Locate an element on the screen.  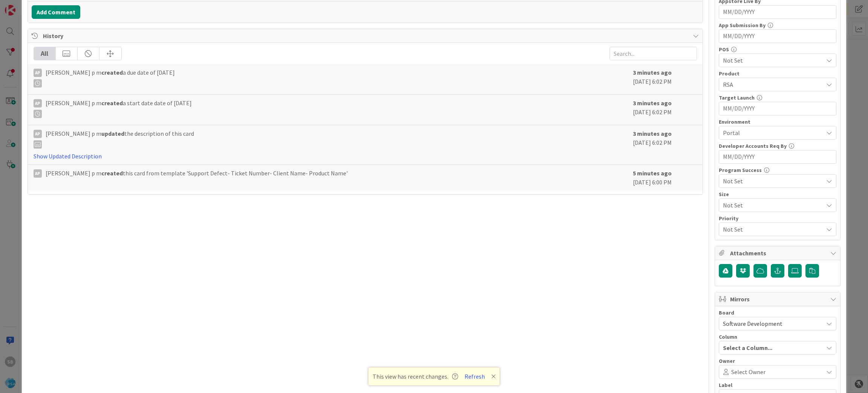
span: RSA is located at coordinates (773, 85).